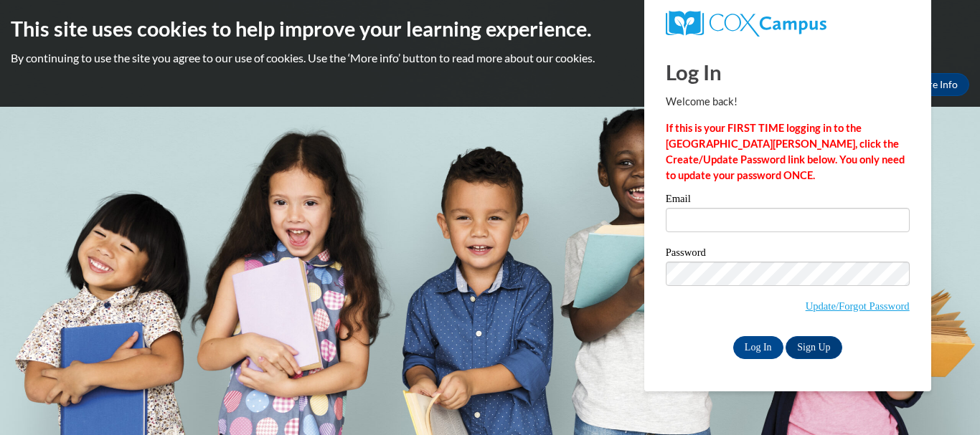 This screenshot has width=980, height=435. I want to click on label: Email, so click(787, 201).